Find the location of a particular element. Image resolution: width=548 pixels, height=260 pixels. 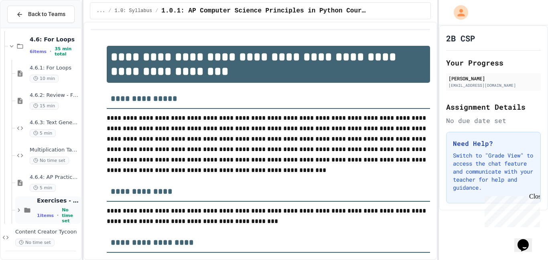

span: 35 min total is located at coordinates (67, 51).